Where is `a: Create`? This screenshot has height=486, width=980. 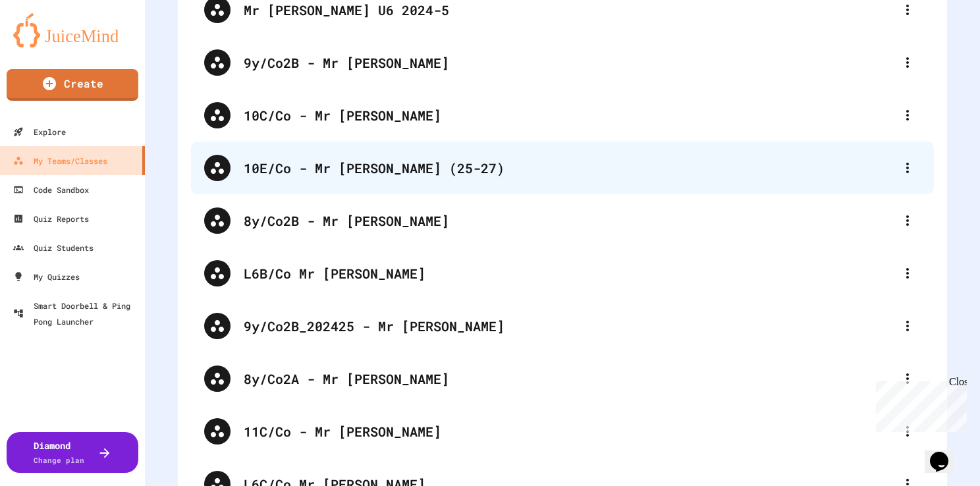 a: Create is located at coordinates (72, 85).